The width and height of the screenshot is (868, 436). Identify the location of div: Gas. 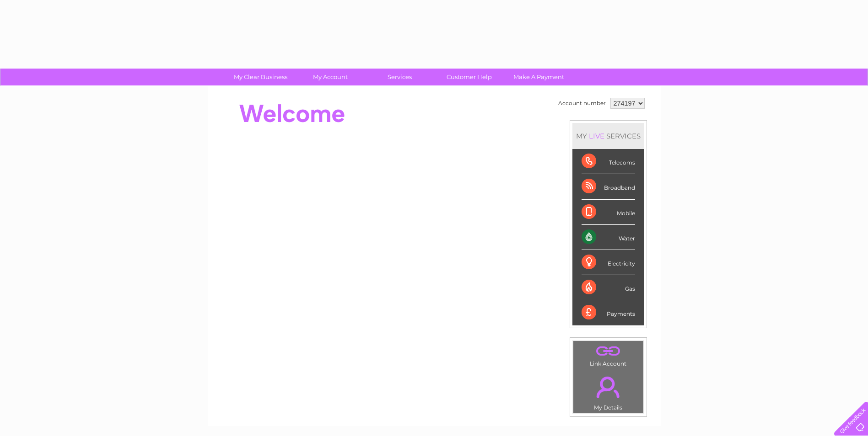
(608, 287).